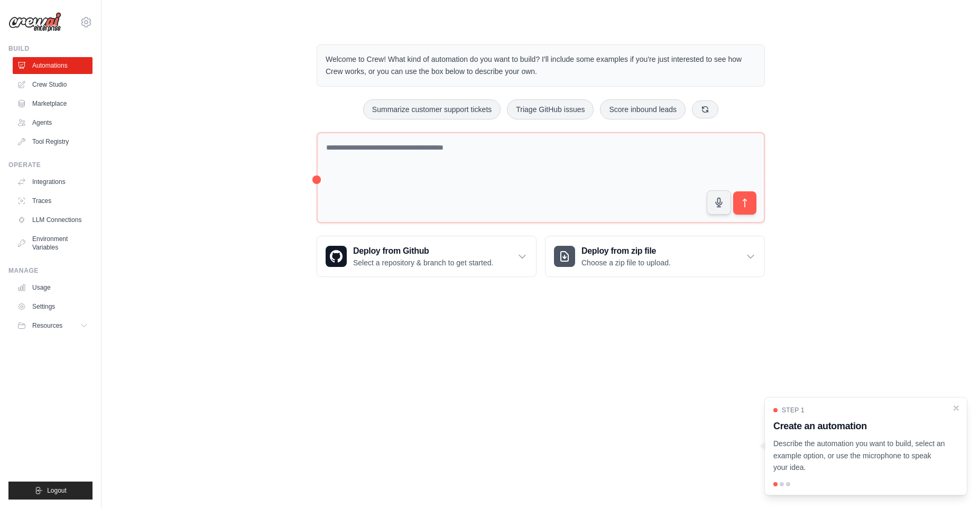  What do you see at coordinates (50, 165) in the screenshot?
I see `div: Operate` at bounding box center [50, 165].